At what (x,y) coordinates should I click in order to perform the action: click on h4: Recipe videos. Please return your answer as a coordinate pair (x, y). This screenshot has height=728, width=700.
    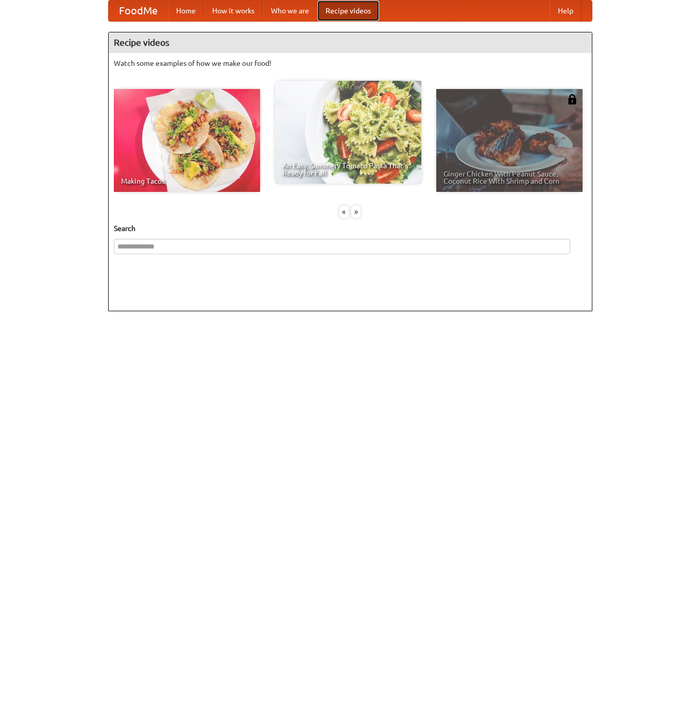
    Looking at the image, I should click on (350, 43).